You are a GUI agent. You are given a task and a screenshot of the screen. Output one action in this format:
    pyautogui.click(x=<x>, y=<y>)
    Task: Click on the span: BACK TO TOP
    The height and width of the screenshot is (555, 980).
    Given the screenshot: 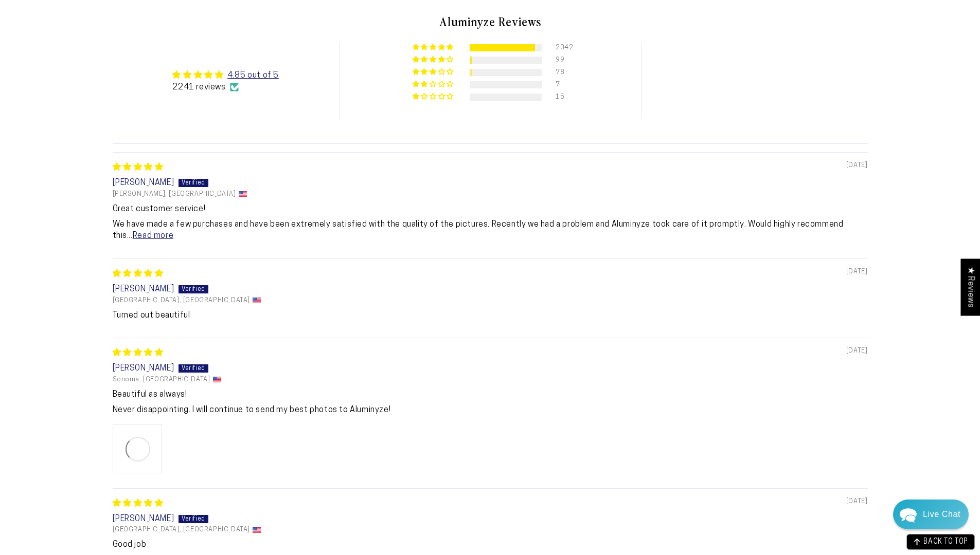 What is the action you would take?
    pyautogui.click(x=946, y=542)
    